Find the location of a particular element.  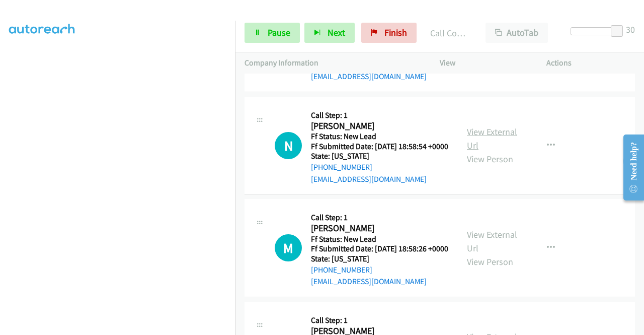

h1: N is located at coordinates (288, 145).